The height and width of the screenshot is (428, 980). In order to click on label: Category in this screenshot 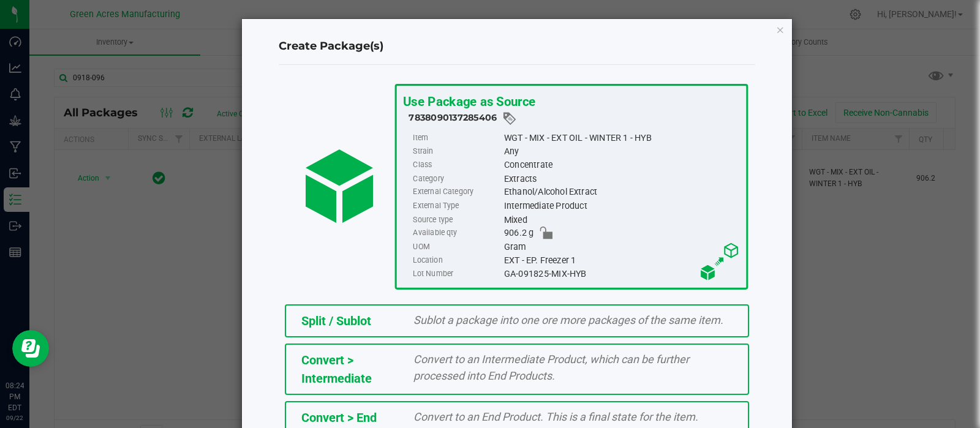, I will do `click(457, 179)`.